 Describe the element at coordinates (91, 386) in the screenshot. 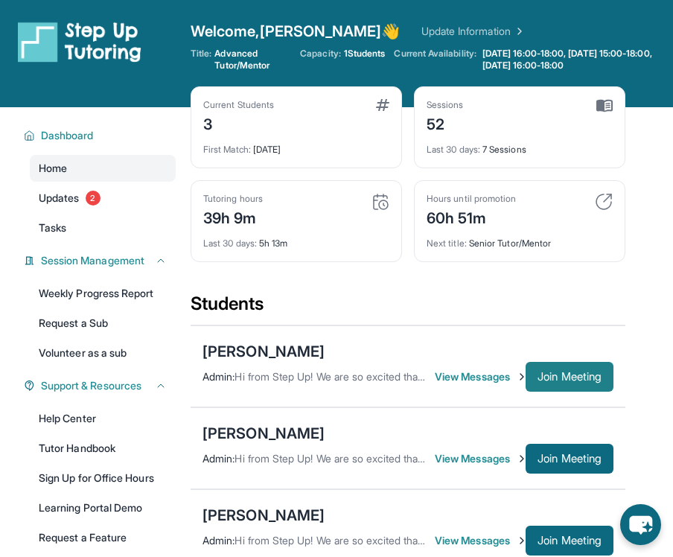

I see `span: Support & Resources` at that location.